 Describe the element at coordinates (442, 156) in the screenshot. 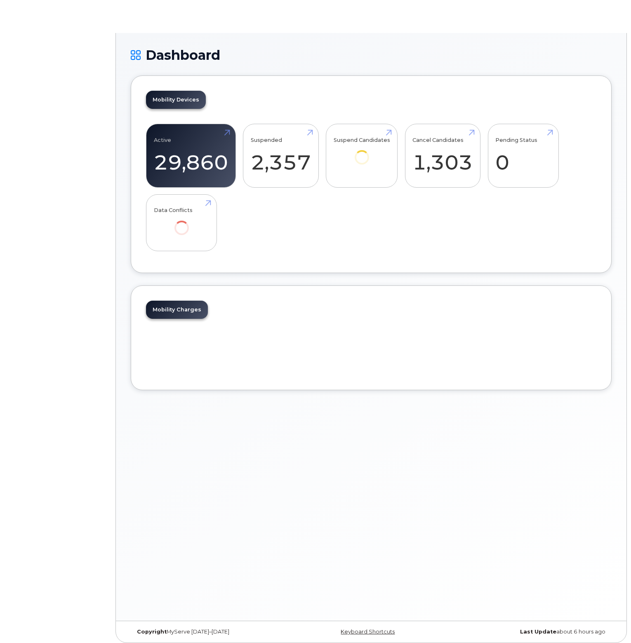

I see `a: Cancel Candidates 1,303` at that location.